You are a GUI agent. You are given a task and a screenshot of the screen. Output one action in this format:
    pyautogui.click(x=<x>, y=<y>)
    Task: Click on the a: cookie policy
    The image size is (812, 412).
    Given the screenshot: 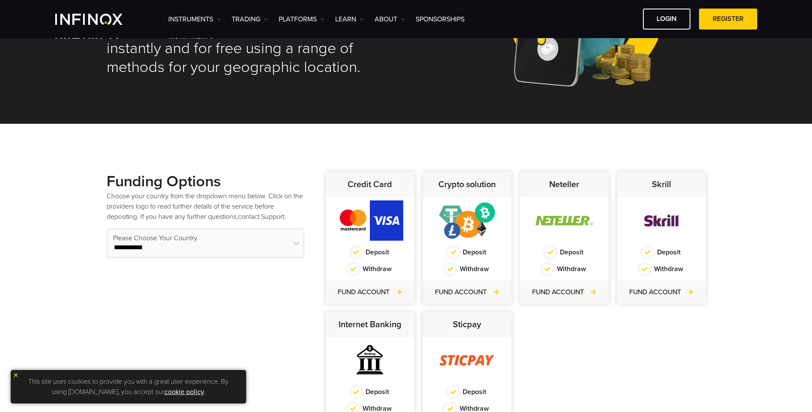 What is the action you would take?
    pyautogui.click(x=184, y=392)
    